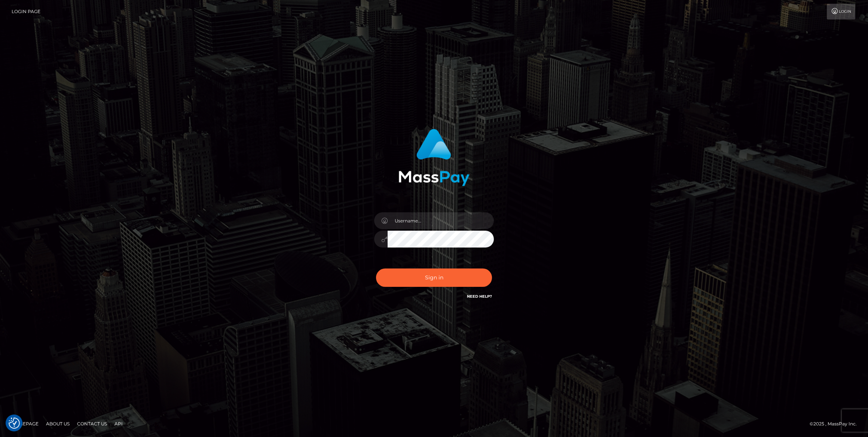 Image resolution: width=868 pixels, height=437 pixels. Describe the element at coordinates (480, 296) in the screenshot. I see `a: Need Help?` at that location.